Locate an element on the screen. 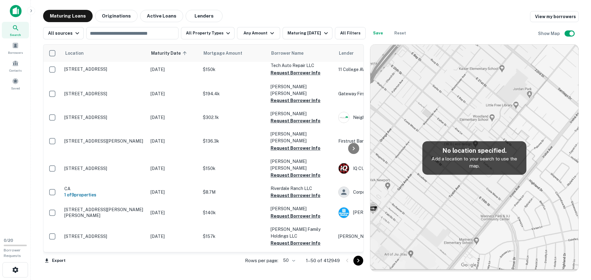 This screenshot has height=280, width=591. span: Borrower Name is located at coordinates (287, 53).